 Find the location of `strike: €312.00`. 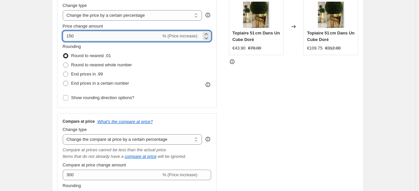

strike: €312.00 is located at coordinates (333, 48).